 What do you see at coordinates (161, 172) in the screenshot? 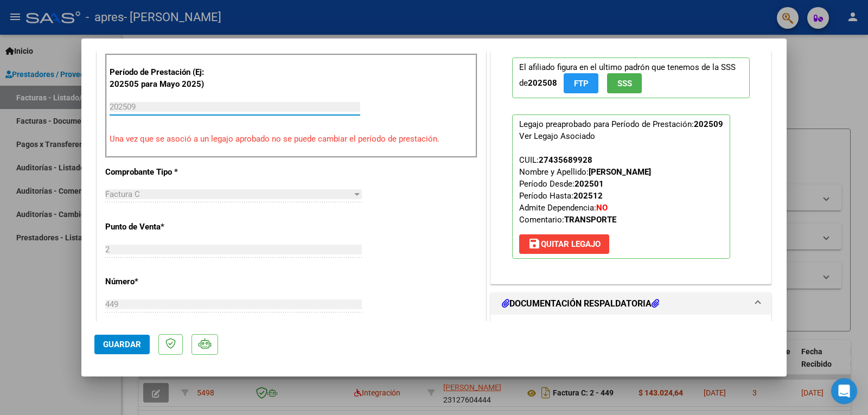
I see `p: Comprobante Tipo *` at bounding box center [161, 172].